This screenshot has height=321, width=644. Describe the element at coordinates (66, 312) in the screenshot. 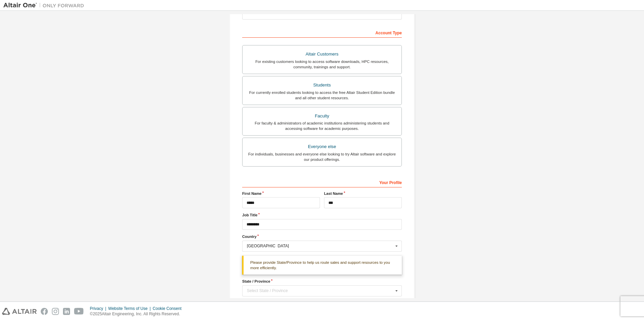

I see `img: linkedin.svg` at that location.